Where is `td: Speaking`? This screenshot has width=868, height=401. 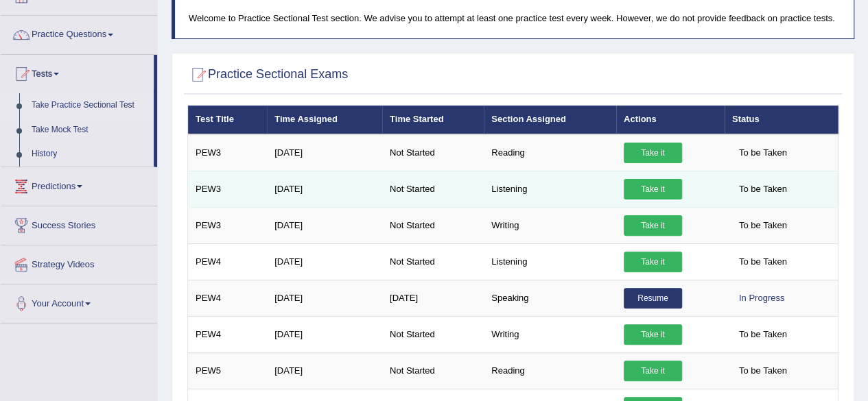 td: Speaking is located at coordinates (550, 298).